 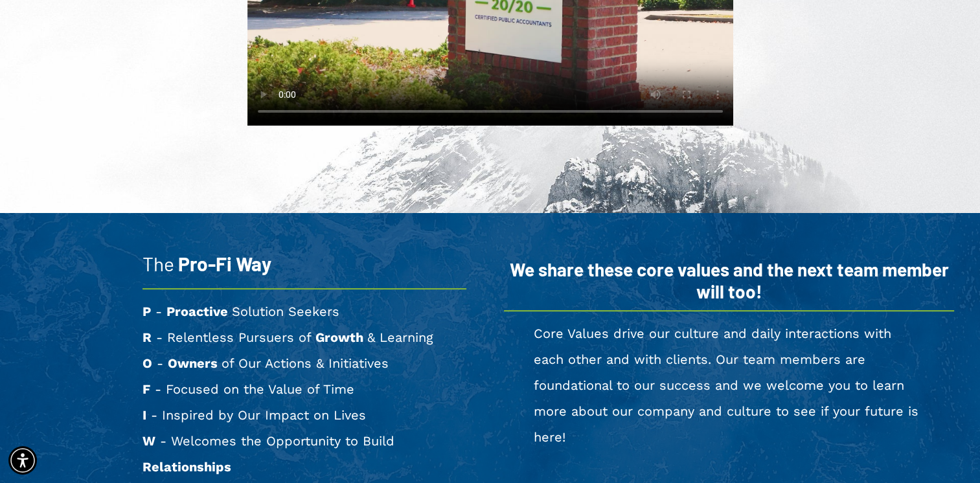 What do you see at coordinates (340, 337) in the screenshot?
I see `span: Growth` at bounding box center [340, 337].